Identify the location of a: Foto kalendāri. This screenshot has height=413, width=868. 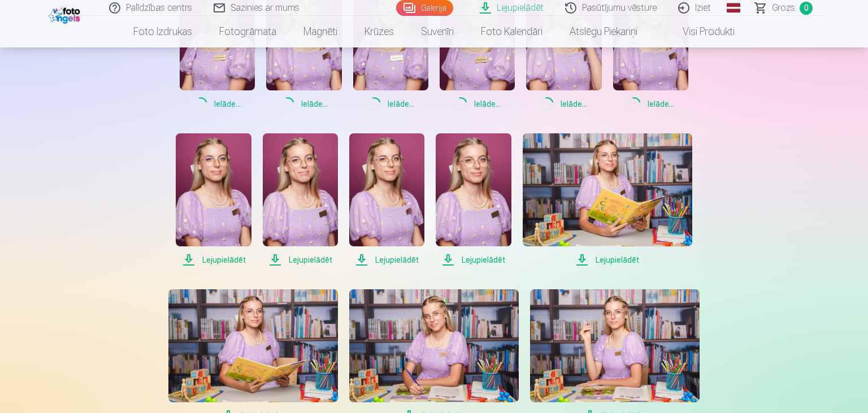
(512, 31).